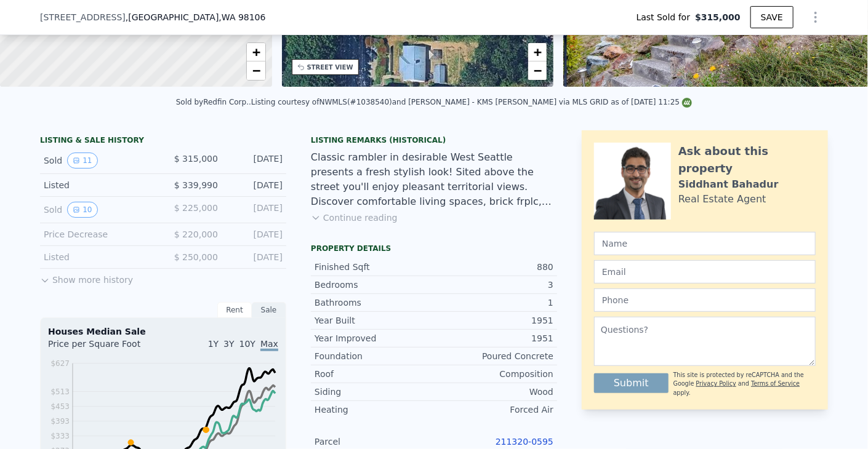  Describe the element at coordinates (494, 285) in the screenshot. I see `div: 3` at that location.